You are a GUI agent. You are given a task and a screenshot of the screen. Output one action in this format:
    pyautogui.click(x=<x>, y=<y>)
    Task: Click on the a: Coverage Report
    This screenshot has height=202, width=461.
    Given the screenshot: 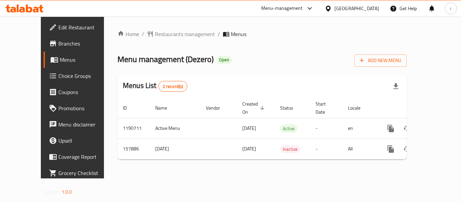 What is the action you would take?
    pyautogui.click(x=81, y=157)
    